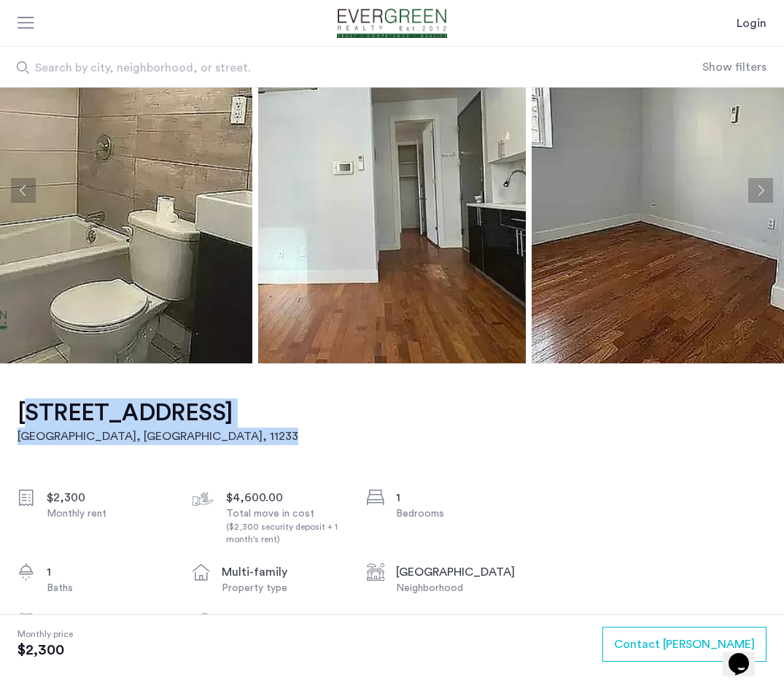 Image resolution: width=784 pixels, height=691 pixels. I want to click on button: Previous apartment, so click(24, 191).